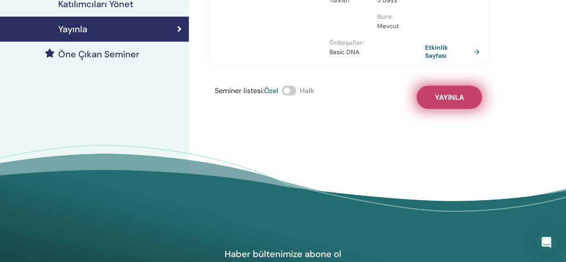 Image resolution: width=566 pixels, height=262 pixels. Describe the element at coordinates (377, 52) in the screenshot. I see `p: Basic DNA` at that location.